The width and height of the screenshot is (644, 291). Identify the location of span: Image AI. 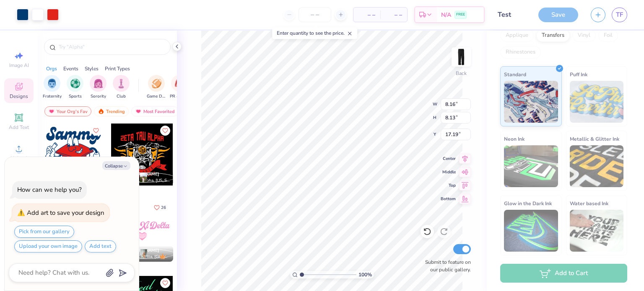
(19, 66).